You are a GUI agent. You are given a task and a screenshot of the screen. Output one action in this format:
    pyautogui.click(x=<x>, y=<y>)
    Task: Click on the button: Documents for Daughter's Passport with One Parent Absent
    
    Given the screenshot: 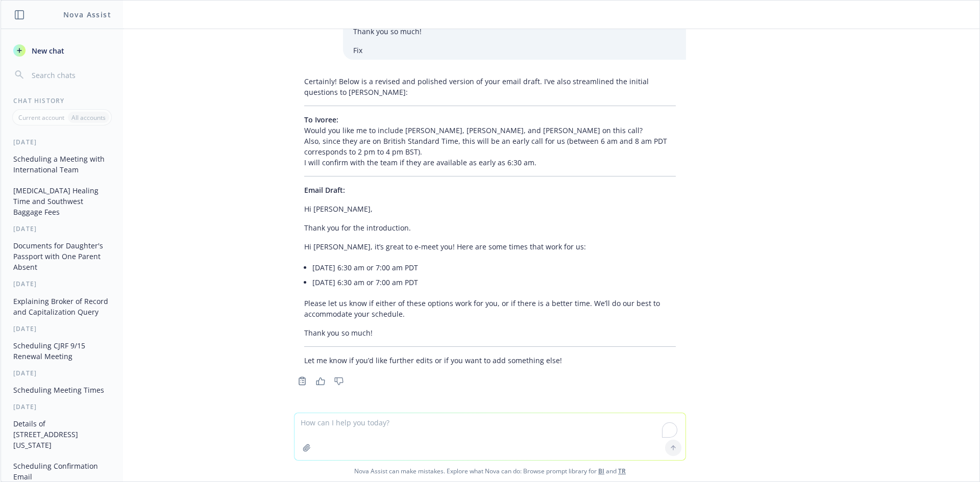 What is the action you would take?
    pyautogui.click(x=62, y=256)
    